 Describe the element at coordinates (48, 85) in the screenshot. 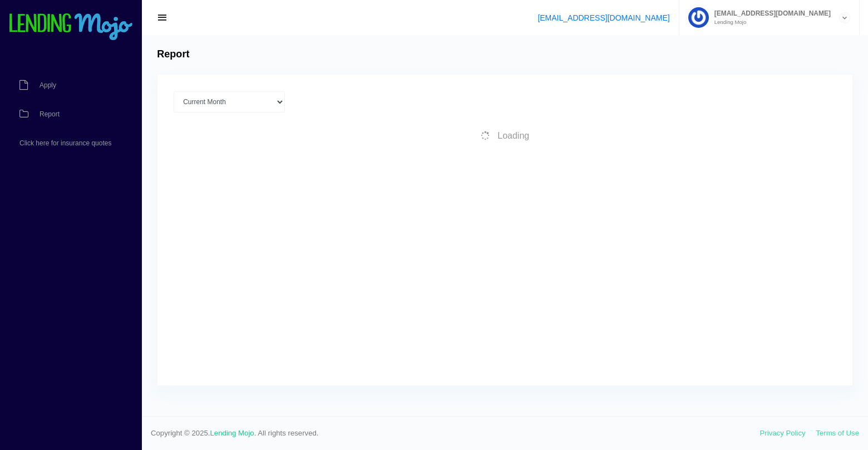

I see `span: Apply` at that location.